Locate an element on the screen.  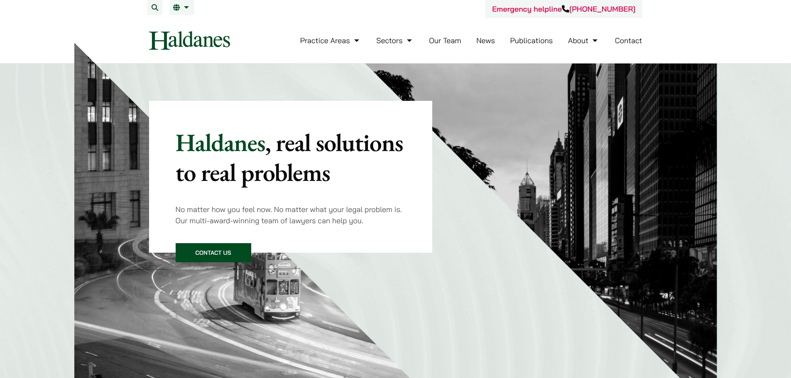
a: Contact Us is located at coordinates (213, 253).